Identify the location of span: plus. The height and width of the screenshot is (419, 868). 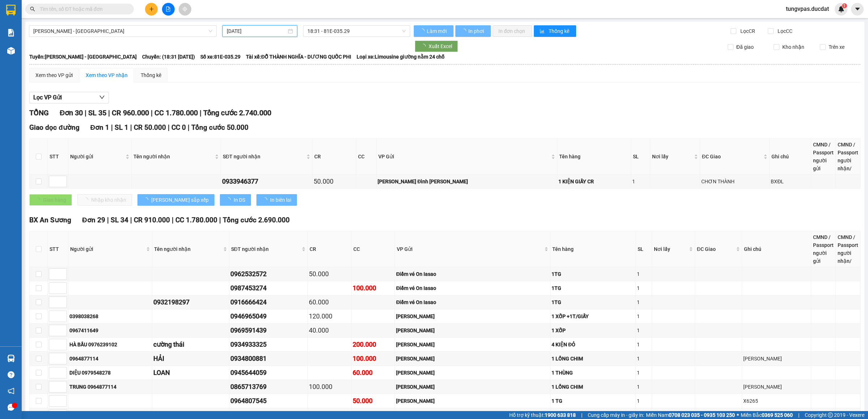
(152, 9).